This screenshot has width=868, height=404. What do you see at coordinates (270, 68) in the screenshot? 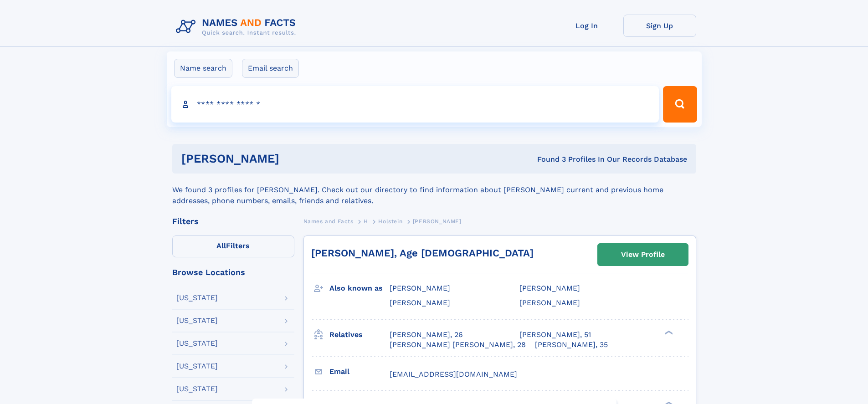
I see `label: Email search` at bounding box center [270, 68].